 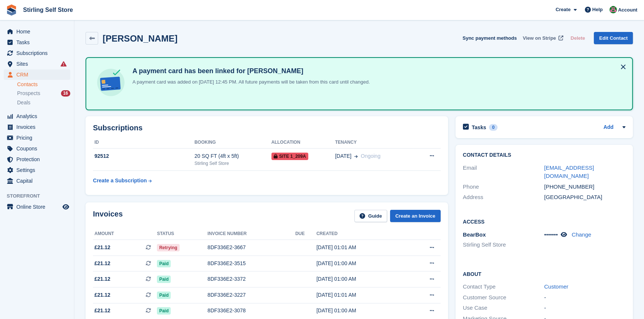 What do you see at coordinates (144, 142) in the screenshot?
I see `th: ID` at bounding box center [144, 142].